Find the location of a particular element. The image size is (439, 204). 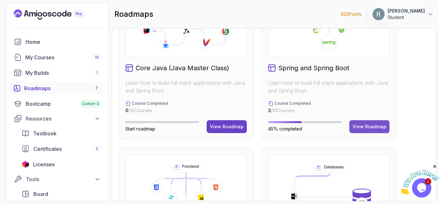

span: Board is located at coordinates (41, 194).